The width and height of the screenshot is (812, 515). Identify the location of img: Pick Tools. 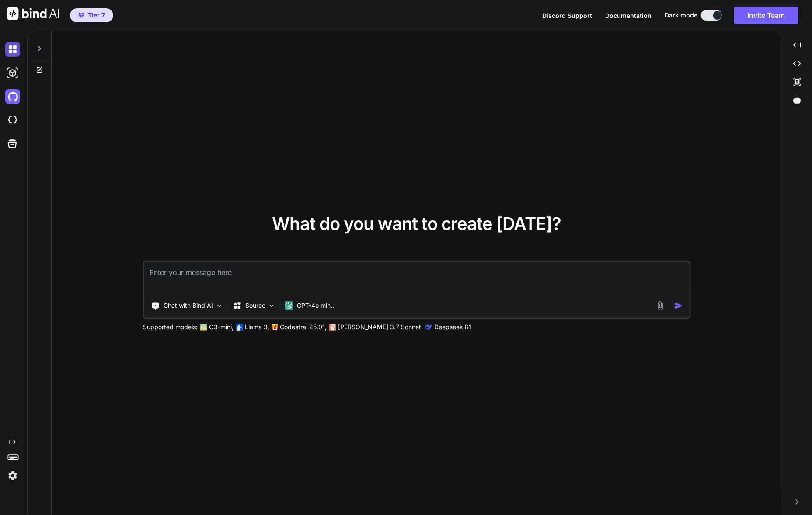
(219, 306).